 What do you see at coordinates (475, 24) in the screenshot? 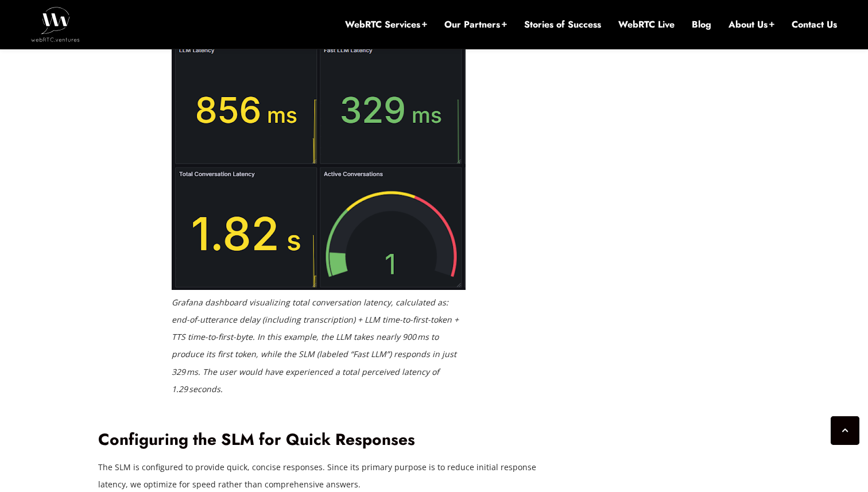
I see `a: Our Partners` at bounding box center [475, 24].